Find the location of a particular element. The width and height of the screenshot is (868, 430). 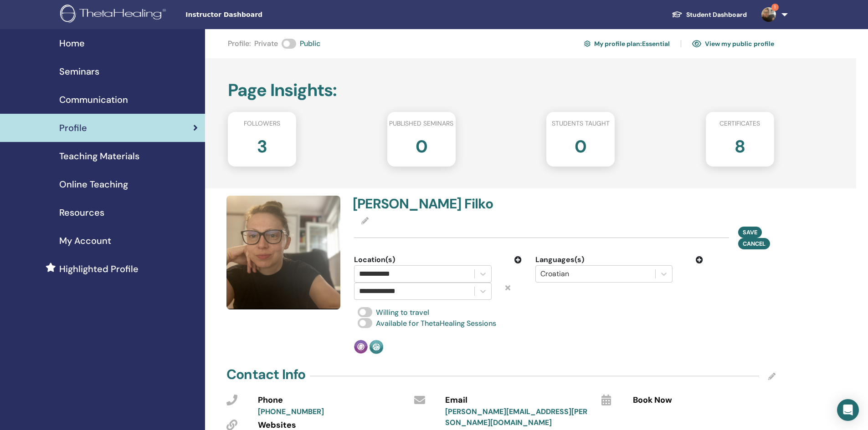

span: Private is located at coordinates (266, 44).